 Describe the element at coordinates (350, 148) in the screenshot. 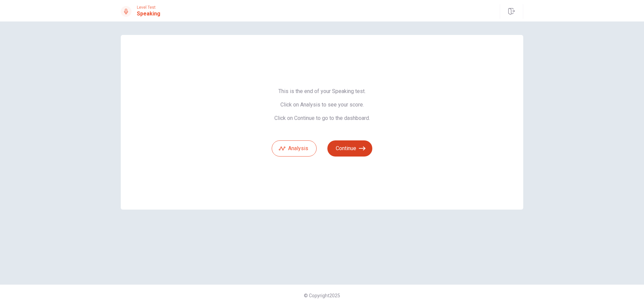

I see `a: Continue` at that location.